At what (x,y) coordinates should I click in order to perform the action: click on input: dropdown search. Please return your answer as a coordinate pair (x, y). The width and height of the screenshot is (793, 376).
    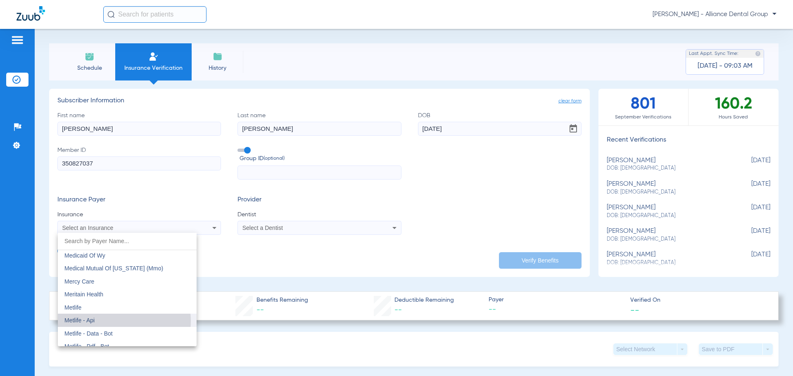
    Looking at the image, I should click on (127, 241).